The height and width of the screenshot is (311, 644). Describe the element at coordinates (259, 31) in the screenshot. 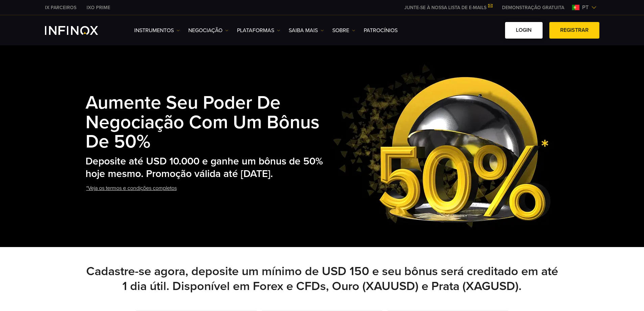

I see `a: PLATAFORMAS` at that location.